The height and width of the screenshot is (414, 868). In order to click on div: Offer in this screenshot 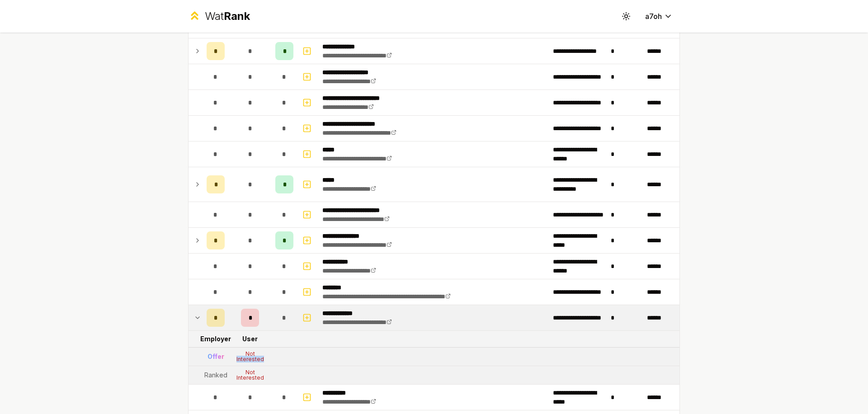, I will do `click(216, 357)`.